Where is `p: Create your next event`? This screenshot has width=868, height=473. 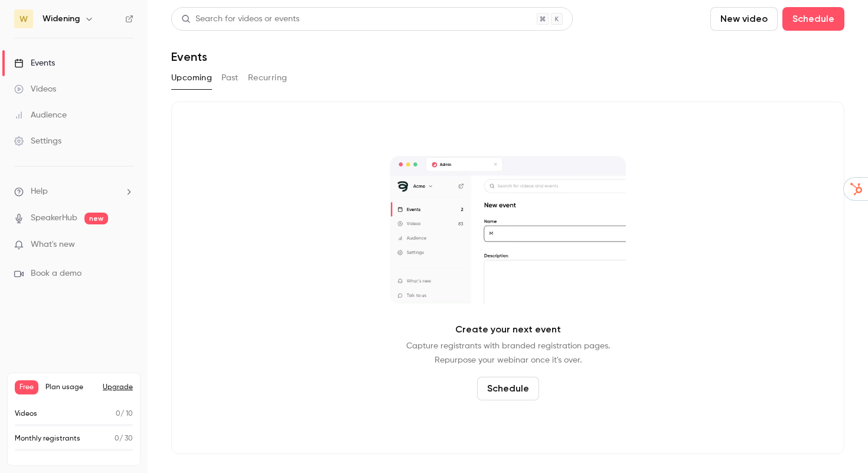
p: Create your next event is located at coordinates (507, 329).